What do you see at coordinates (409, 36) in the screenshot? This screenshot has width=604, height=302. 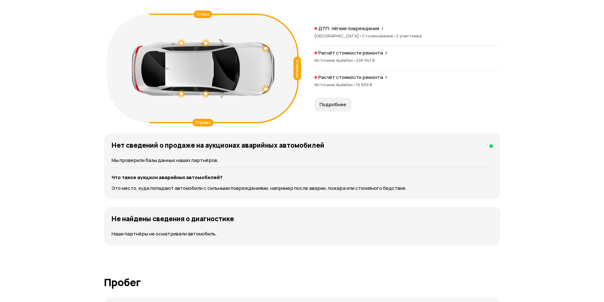 I see `span: 2 участника` at bounding box center [409, 36].